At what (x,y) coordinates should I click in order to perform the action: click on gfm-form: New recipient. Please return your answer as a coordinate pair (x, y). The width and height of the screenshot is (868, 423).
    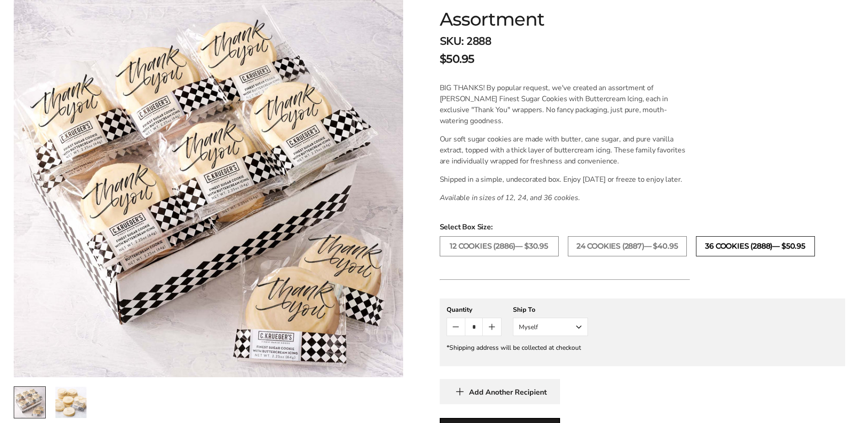
    Looking at the image, I should click on (643, 332).